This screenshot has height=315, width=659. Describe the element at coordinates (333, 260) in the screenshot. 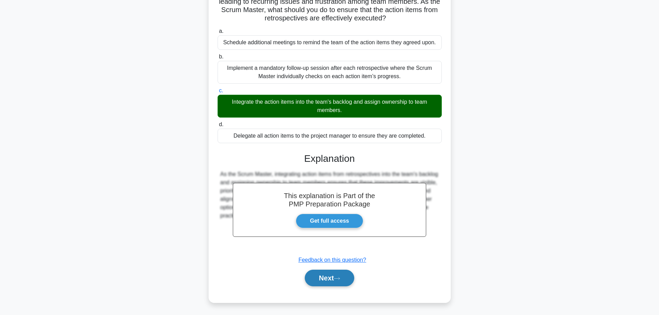

I see `u: Feedback on this question?` at that location.